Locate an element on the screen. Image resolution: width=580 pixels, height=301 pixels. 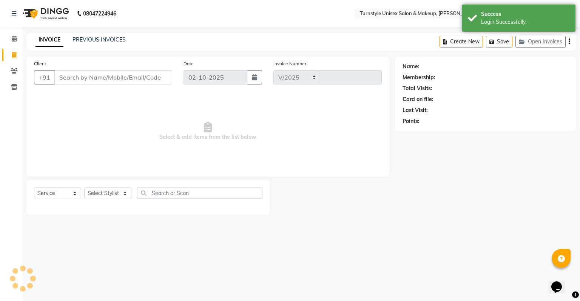
span: Select & add items from the list below is located at coordinates (208, 131).